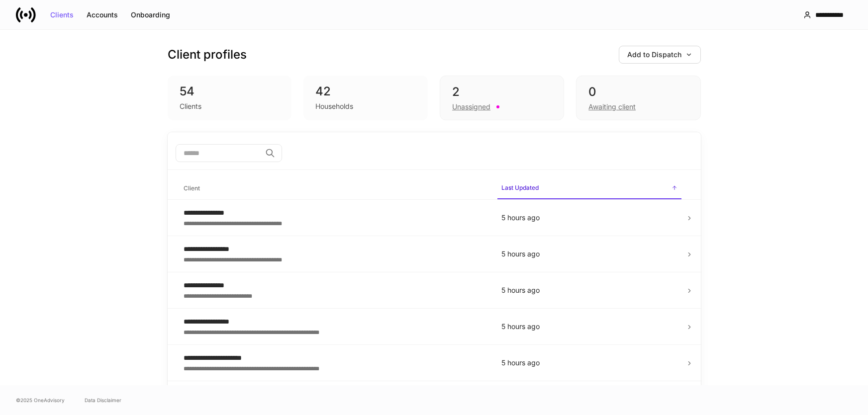  I want to click on h6: Client, so click(192, 188).